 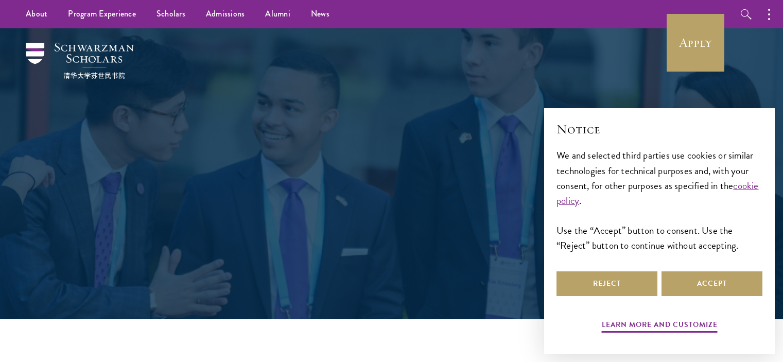 I want to click on div: We and selected third parties use cookies or similar technologies for technical purposes and, wit..., so click(x=659, y=200).